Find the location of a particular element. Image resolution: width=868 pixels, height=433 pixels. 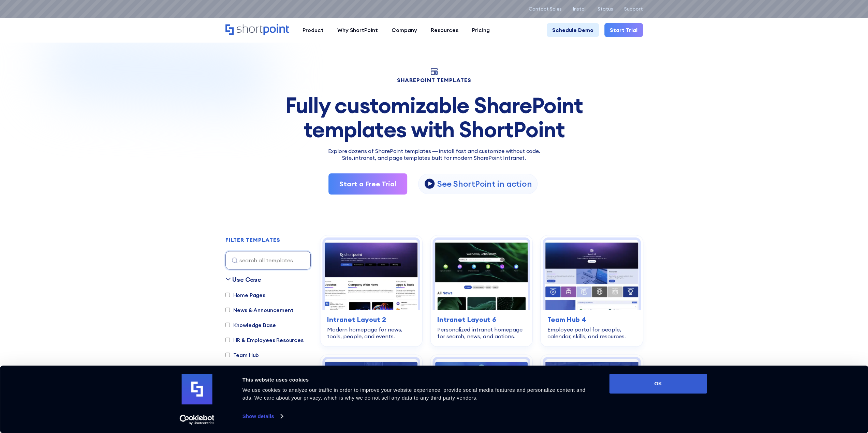

div: Fully customizable SharePoint templates with ShortPoint is located at coordinates (434, 117).